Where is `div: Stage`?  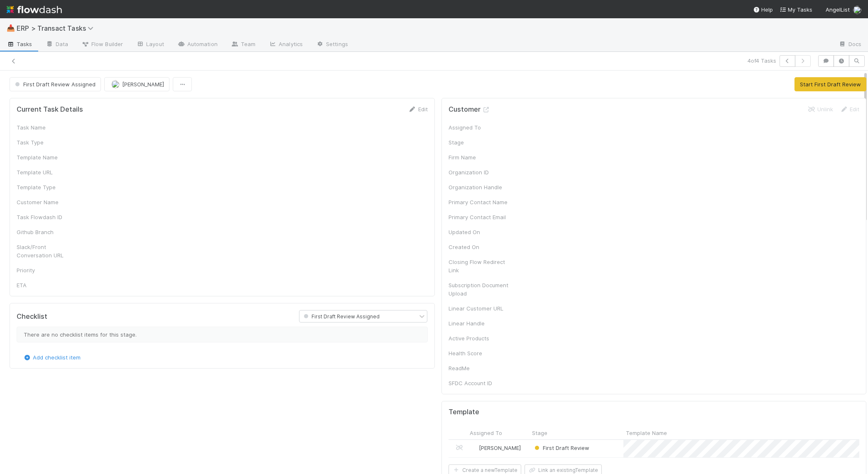
div: Stage is located at coordinates (480, 142).